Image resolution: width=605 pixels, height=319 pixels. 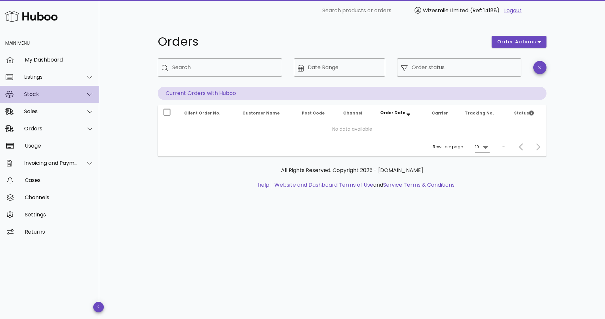 I want to click on span: Customer Name, so click(x=261, y=113).